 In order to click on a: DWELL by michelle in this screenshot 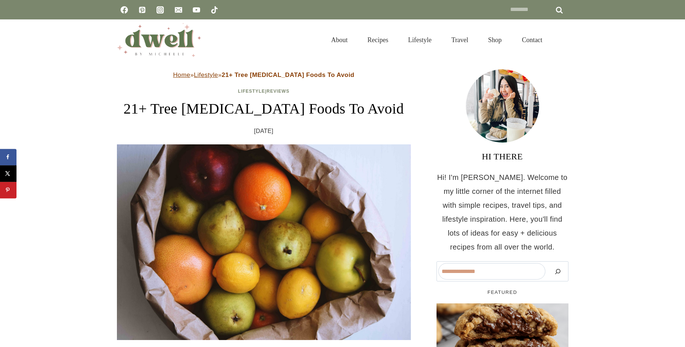, I will do `click(159, 40)`.